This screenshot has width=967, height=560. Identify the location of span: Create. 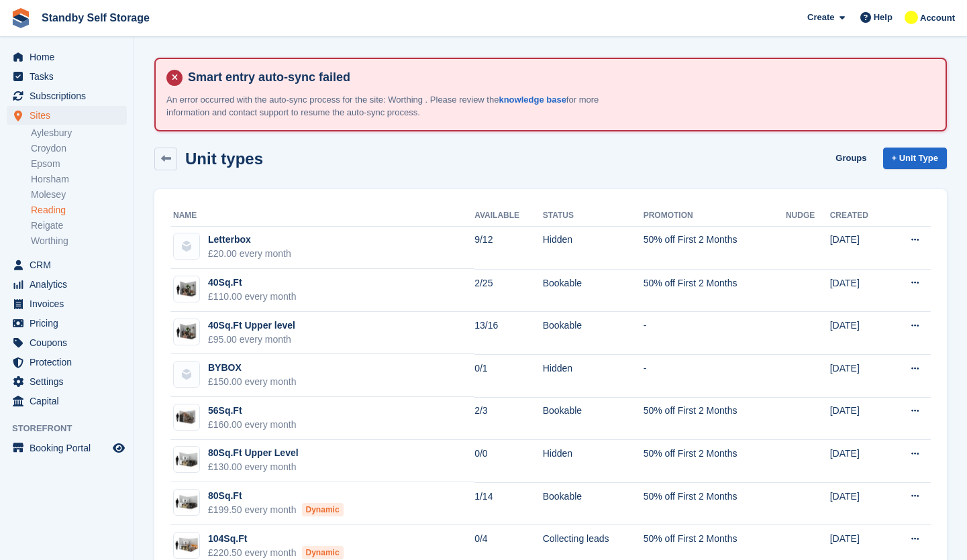
(821, 17).